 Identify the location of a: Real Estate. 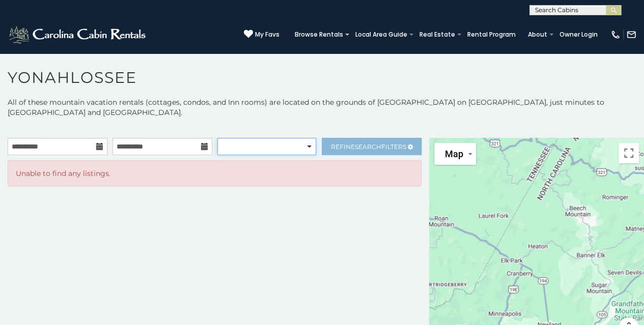
(437, 35).